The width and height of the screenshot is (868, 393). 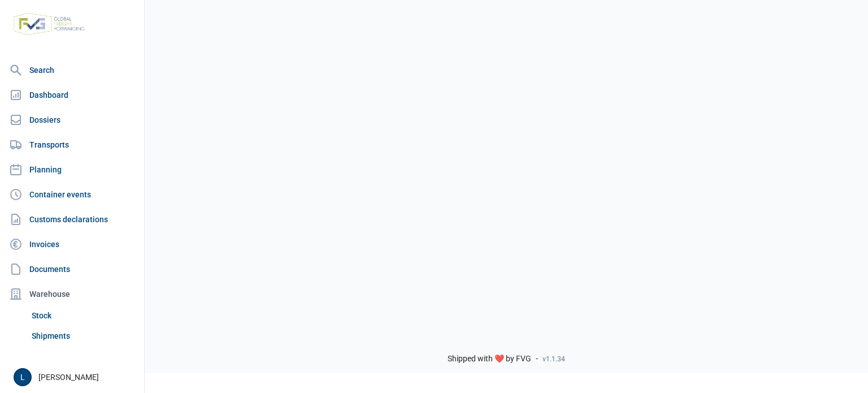 What do you see at coordinates (72, 244) in the screenshot?
I see `a: Invoices` at bounding box center [72, 244].